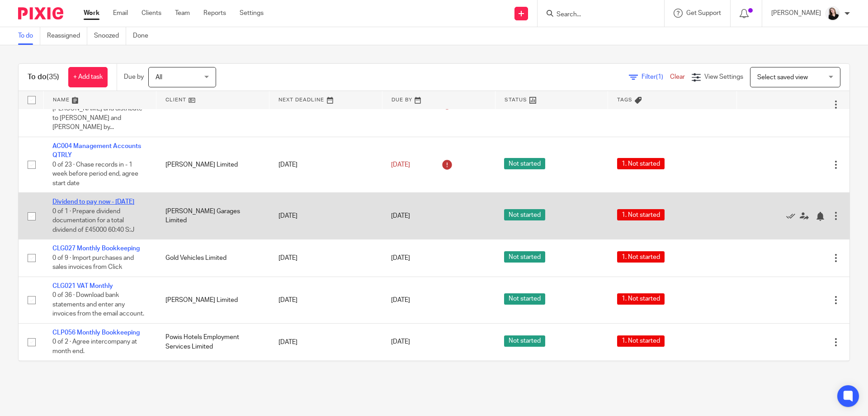 The image size is (868, 416). What do you see at coordinates (110, 36) in the screenshot?
I see `a: Snoozed` at bounding box center [110, 36].